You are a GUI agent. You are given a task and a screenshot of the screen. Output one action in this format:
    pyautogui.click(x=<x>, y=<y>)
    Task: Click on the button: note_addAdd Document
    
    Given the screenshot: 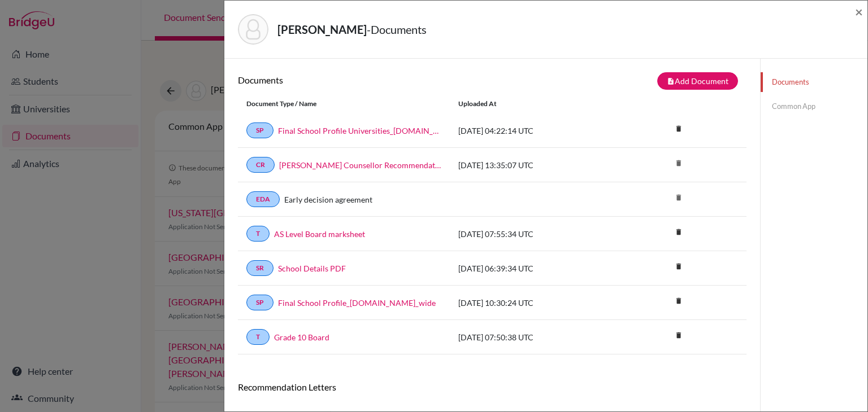 What is the action you would take?
    pyautogui.click(x=697, y=81)
    